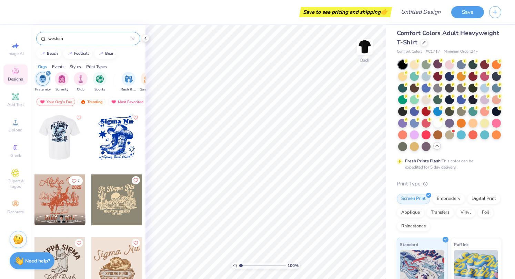 This screenshot has width=515, height=279. I want to click on img: trending.gif, so click(83, 102).